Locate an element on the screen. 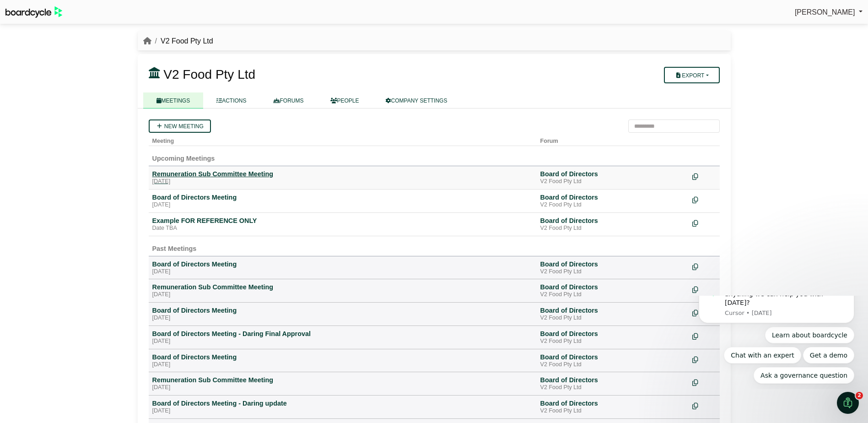  li: V2 Food Pty Ltd is located at coordinates (182, 41).